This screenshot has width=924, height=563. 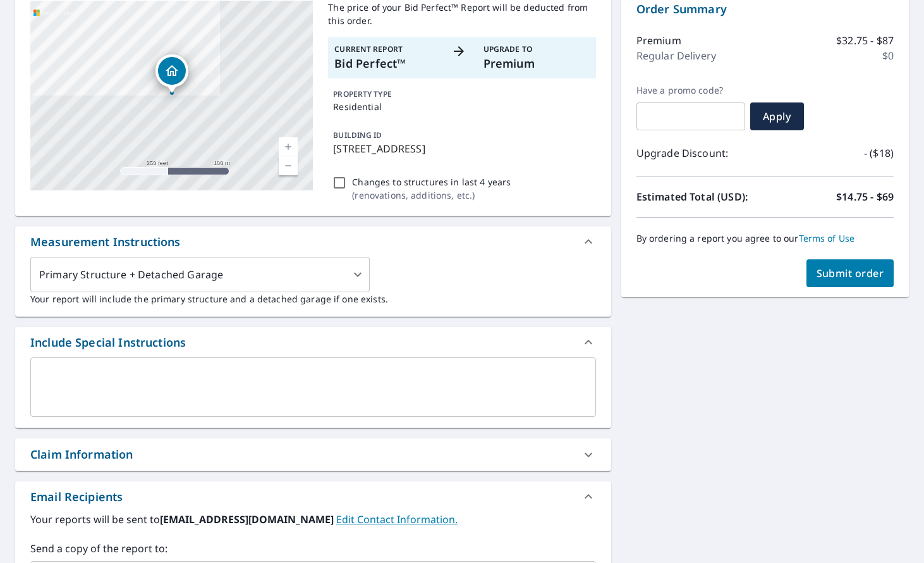 I want to click on p: Changes to structures in last 4 years, so click(x=431, y=181).